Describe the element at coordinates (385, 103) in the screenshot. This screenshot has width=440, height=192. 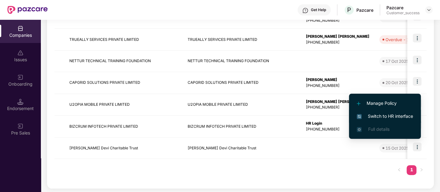
I see `span: Manage Policy` at that location.